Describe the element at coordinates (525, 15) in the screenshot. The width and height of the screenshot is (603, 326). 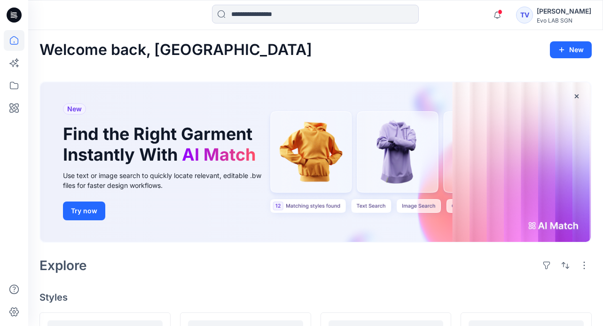
I see `div: TV` at that location.